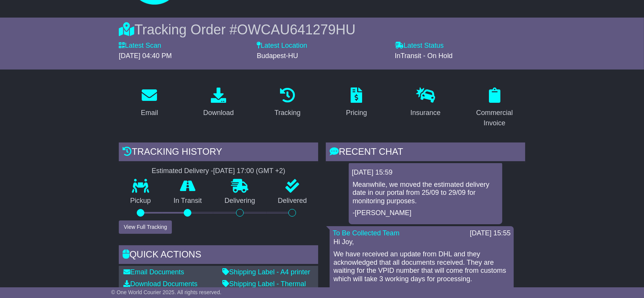 The height and width of the screenshot is (298, 644). Describe the element at coordinates (357, 103) in the screenshot. I see `a: Pricing` at that location.